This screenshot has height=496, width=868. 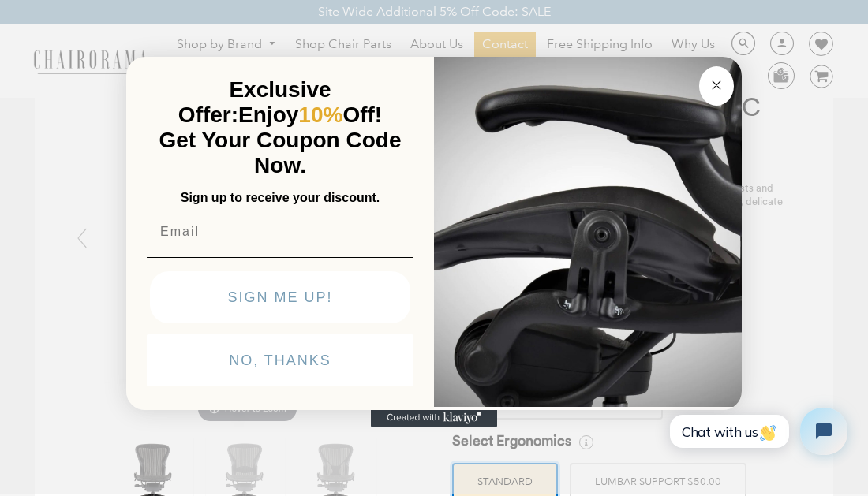 I want to click on span: 10%, so click(x=320, y=114).